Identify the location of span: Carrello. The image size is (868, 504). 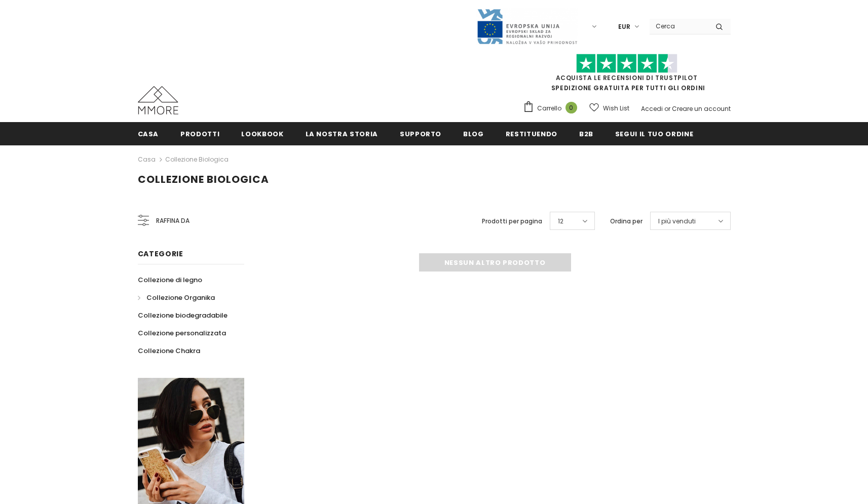
(550, 108).